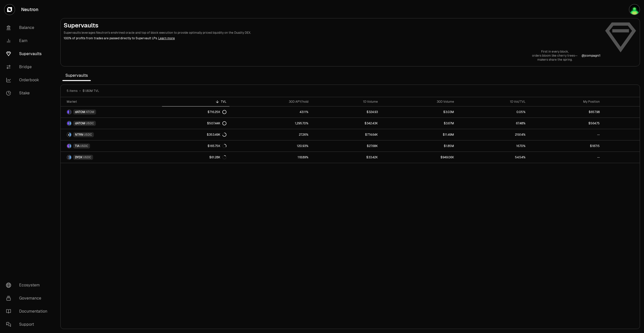 This screenshot has height=333, width=644. I want to click on p: First in every block,, so click(555, 51).